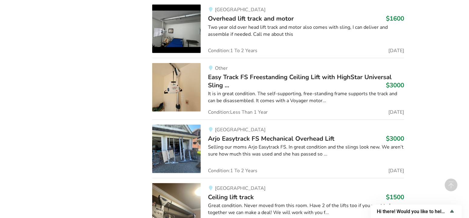 The width and height of the screenshot is (469, 218). I want to click on button: Show survey - Hi there! Would you like to help us improve AssistList?, so click(417, 211).